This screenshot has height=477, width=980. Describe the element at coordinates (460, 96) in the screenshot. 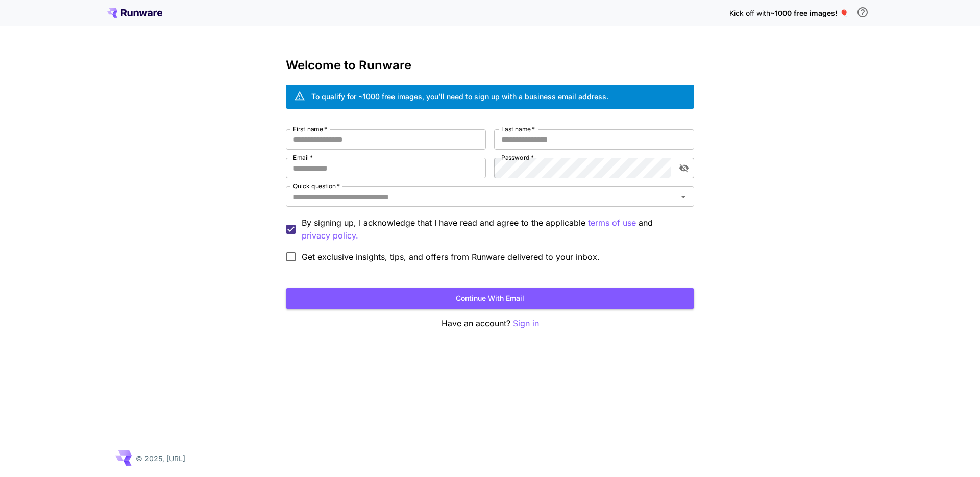

I see `div: To qualify for ~1000 free images, you’ll need to sign up with a business email address.` at that location.